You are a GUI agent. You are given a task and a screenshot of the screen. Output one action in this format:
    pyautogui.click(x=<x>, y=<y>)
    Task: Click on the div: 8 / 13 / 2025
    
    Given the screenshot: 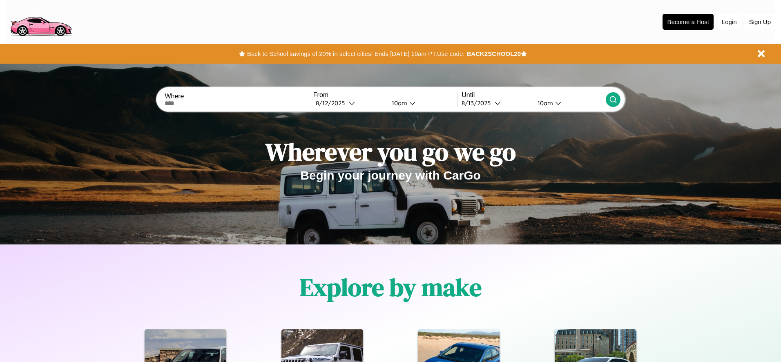 What is the action you would take?
    pyautogui.click(x=478, y=103)
    